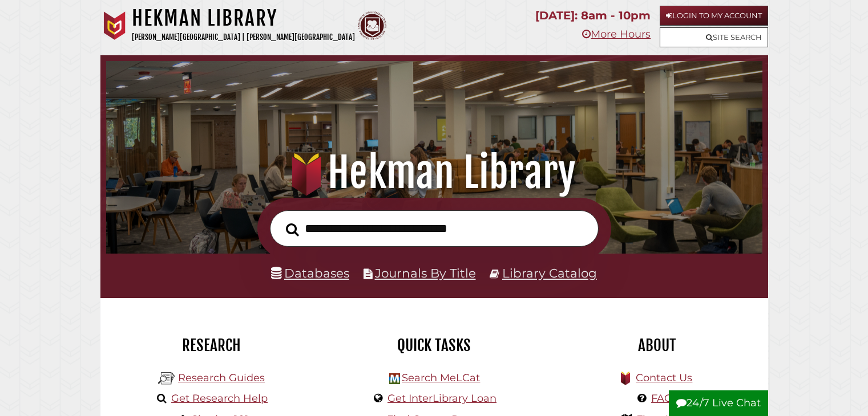  Describe the element at coordinates (441, 378) in the screenshot. I see `a: Search MeLCat` at that location.